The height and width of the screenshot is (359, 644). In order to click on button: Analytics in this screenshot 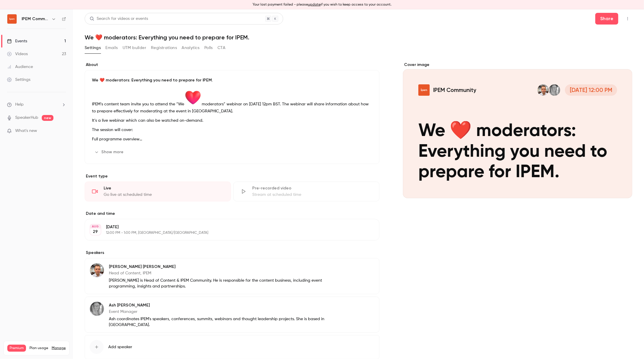, I will do `click(191, 48)`.